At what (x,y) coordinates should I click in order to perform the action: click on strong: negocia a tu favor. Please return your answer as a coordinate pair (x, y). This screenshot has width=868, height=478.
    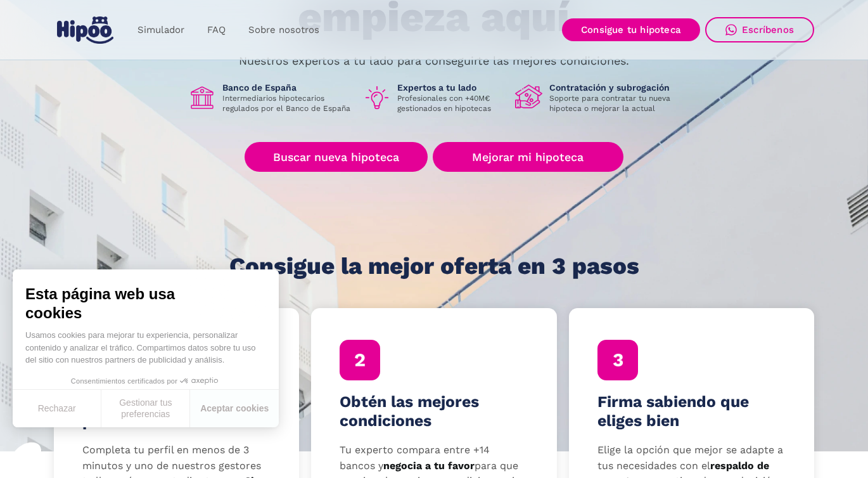
    Looking at the image, I should click on (429, 465).